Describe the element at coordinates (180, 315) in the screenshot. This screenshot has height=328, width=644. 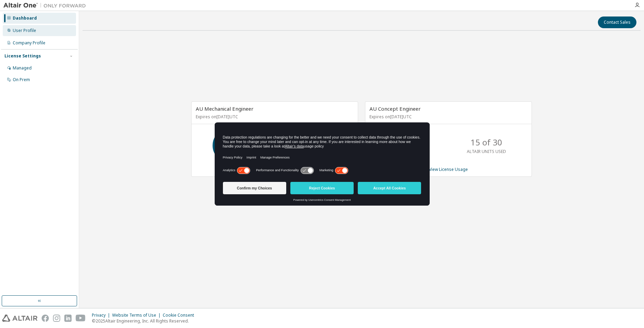
I see `div: Cookie Consent` at that location.